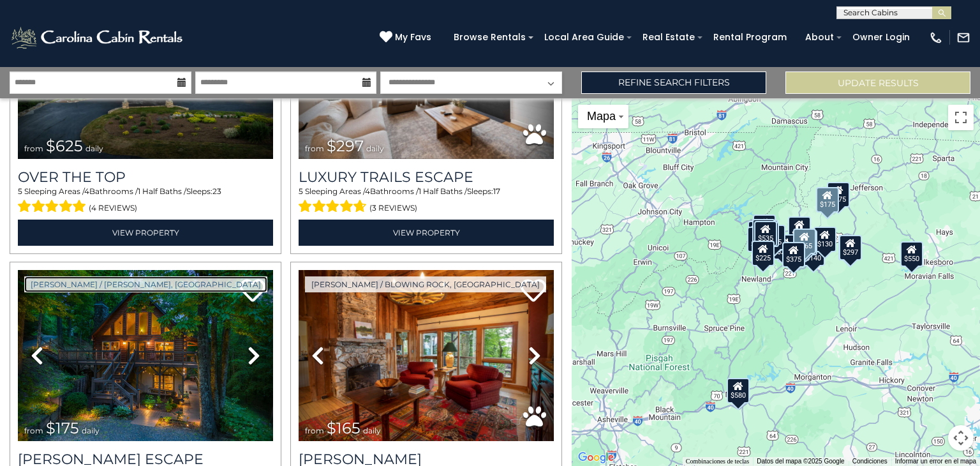  Describe the element at coordinates (407, 38) in the screenshot. I see `a: My Favs` at that location.